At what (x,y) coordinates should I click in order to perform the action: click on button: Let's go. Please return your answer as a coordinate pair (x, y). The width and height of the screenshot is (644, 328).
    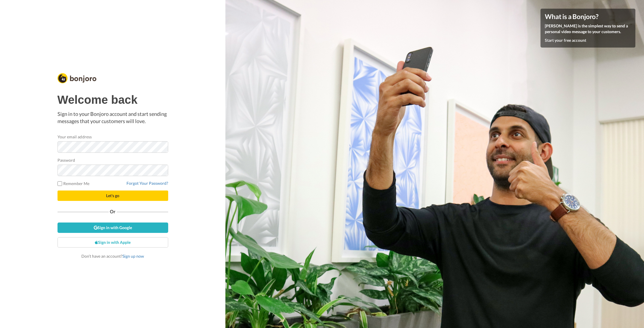
    Looking at the image, I should click on (113, 195).